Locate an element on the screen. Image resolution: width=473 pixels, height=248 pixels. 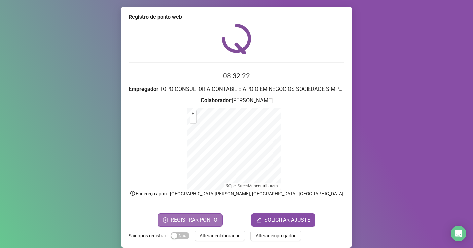
span: Alterar colaborador is located at coordinates (220, 236).